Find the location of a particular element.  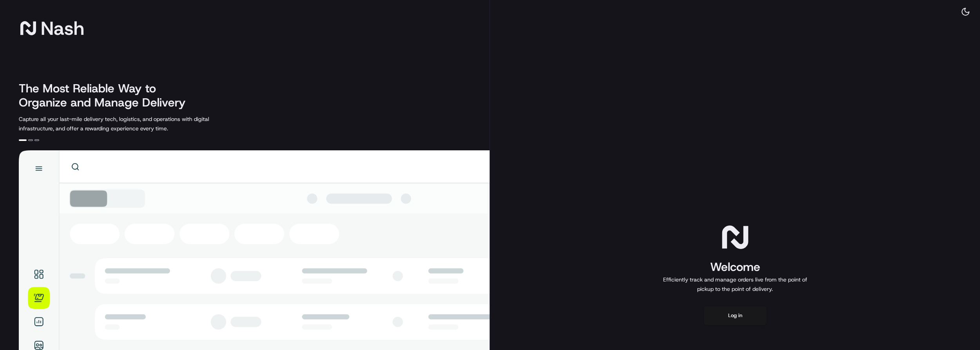

h2: The Most Reliable Way to Organize and Manage Delivery is located at coordinates (106, 95).